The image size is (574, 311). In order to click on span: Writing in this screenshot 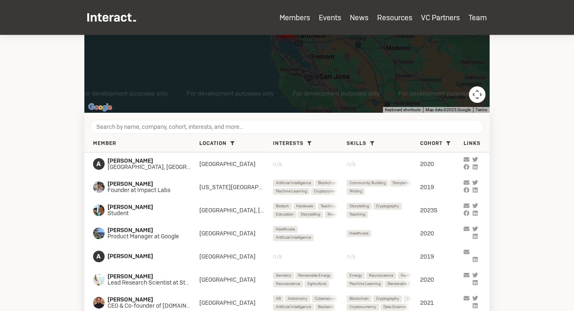, I will do `click(355, 191)`.